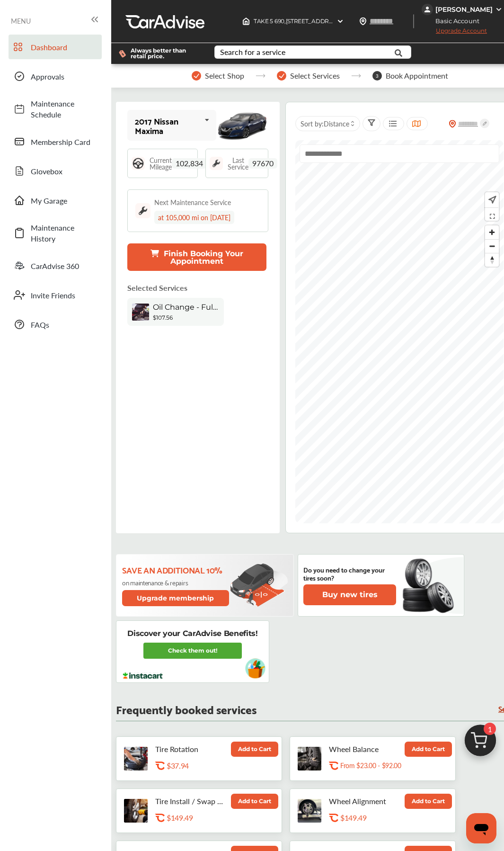  Describe the element at coordinates (315, 76) in the screenshot. I see `span: Select Services` at that location.